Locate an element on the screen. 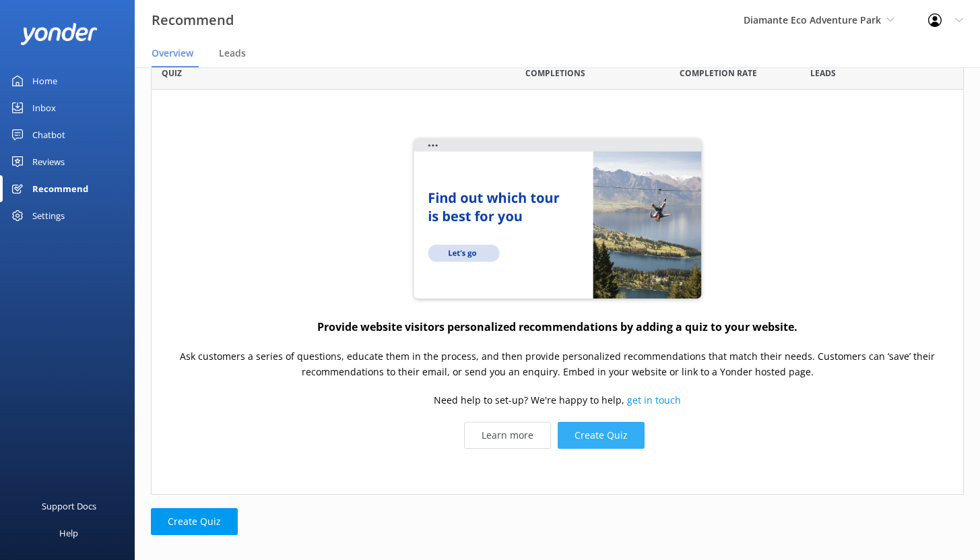 The width and height of the screenshot is (980, 560). span: Diamante Eco Adventure Park is located at coordinates (812, 20).